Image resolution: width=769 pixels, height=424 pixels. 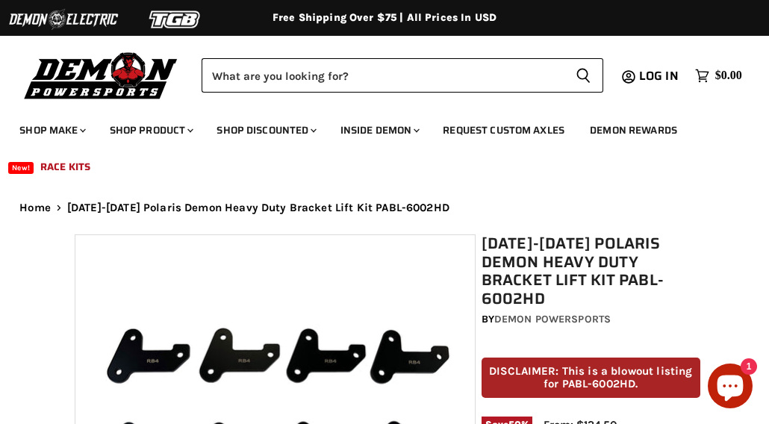 I want to click on p: DISCLAIMER: This is a blowout listing for PABL-6002HD., so click(x=591, y=378).